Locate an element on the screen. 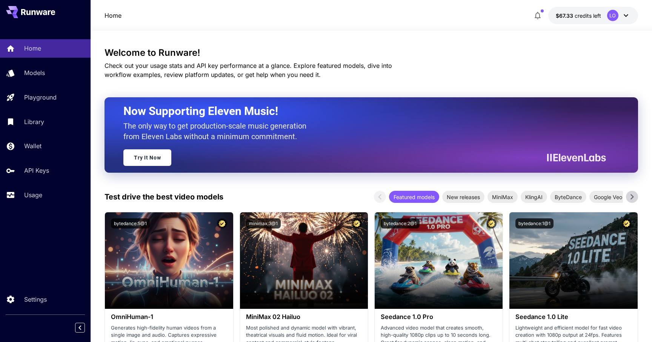  span: $67.33 is located at coordinates (565, 15).